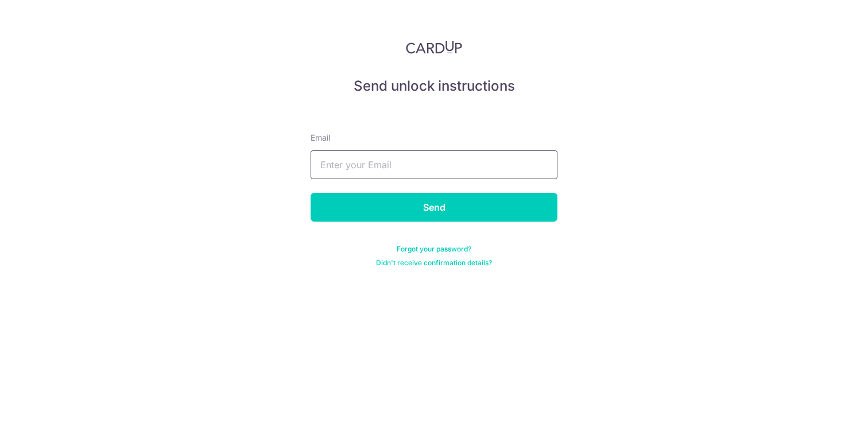 This screenshot has height=430, width=868. Describe the element at coordinates (434, 208) in the screenshot. I see `input: Send` at that location.